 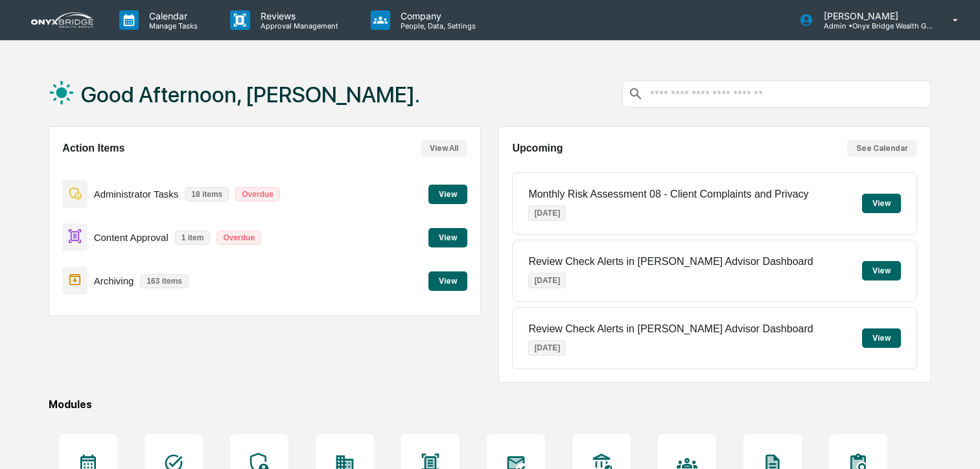 I want to click on p: Monthly Risk Assessment 08 - Client Complaints and Privacy, so click(x=668, y=195).